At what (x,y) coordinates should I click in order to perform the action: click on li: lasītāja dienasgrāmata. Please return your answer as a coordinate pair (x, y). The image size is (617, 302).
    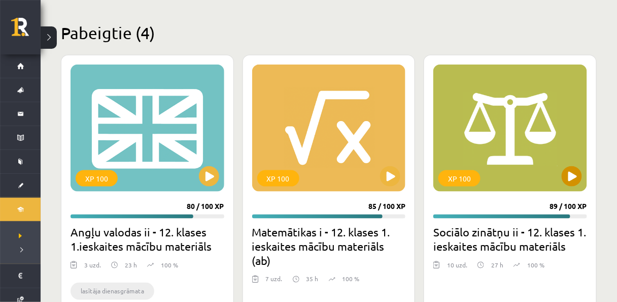
    Looking at the image, I should click on (112, 291).